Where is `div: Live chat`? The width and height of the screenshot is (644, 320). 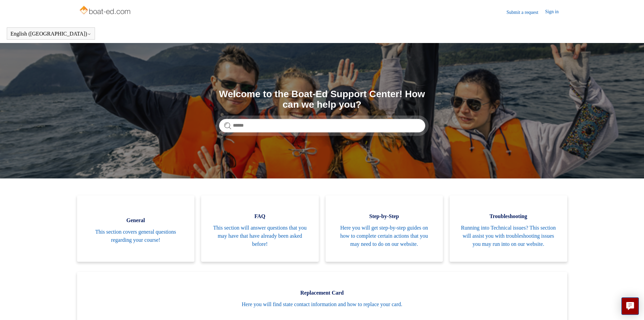 div: Live chat is located at coordinates (630, 306).